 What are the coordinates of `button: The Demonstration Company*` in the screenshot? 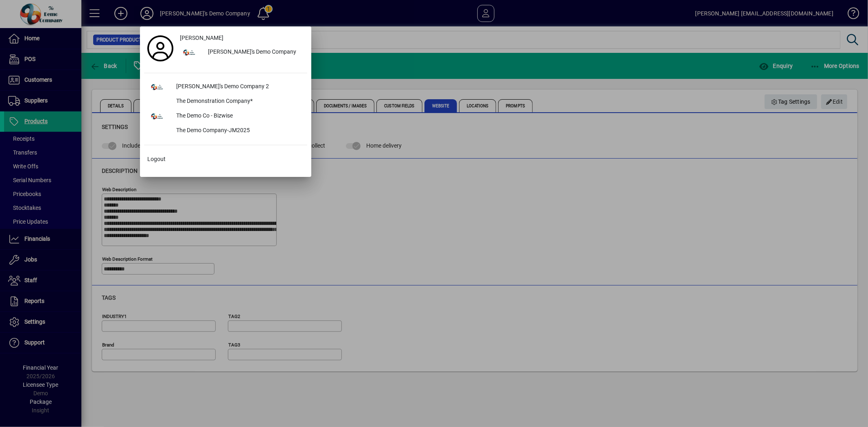 It's located at (226, 102).